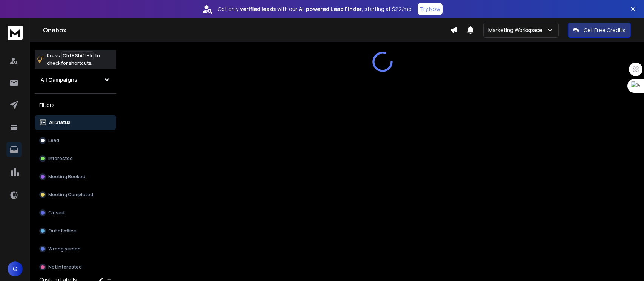 The image size is (644, 281). I want to click on p: Closed, so click(56, 213).